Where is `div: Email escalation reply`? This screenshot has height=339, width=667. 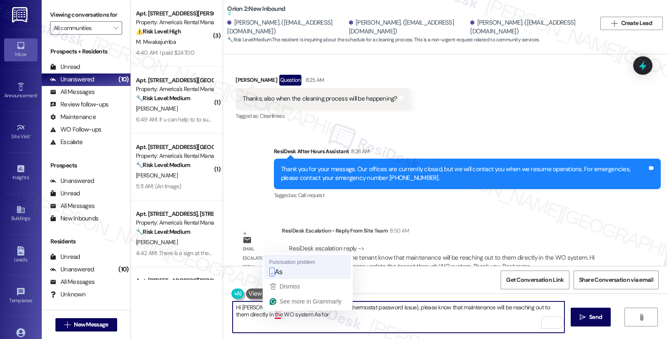
div: Email escalation reply is located at coordinates (259, 258).